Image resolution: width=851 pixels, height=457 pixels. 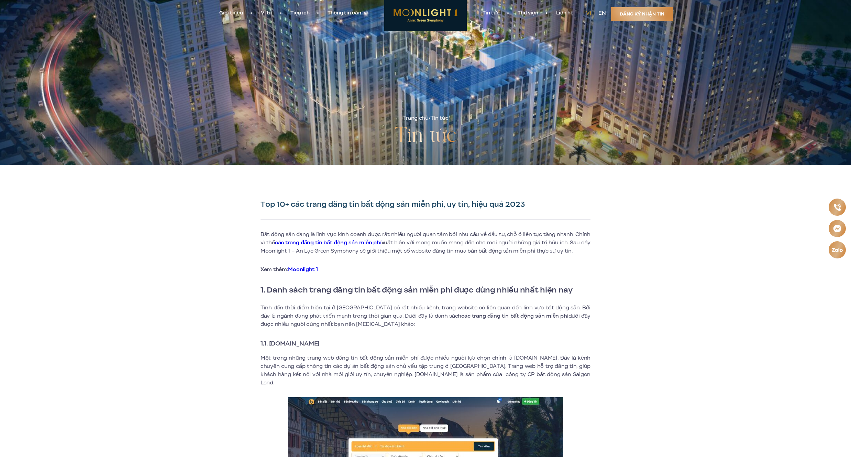 What do you see at coordinates (267, 13) in the screenshot?
I see `a: Vị trí` at bounding box center [267, 13].